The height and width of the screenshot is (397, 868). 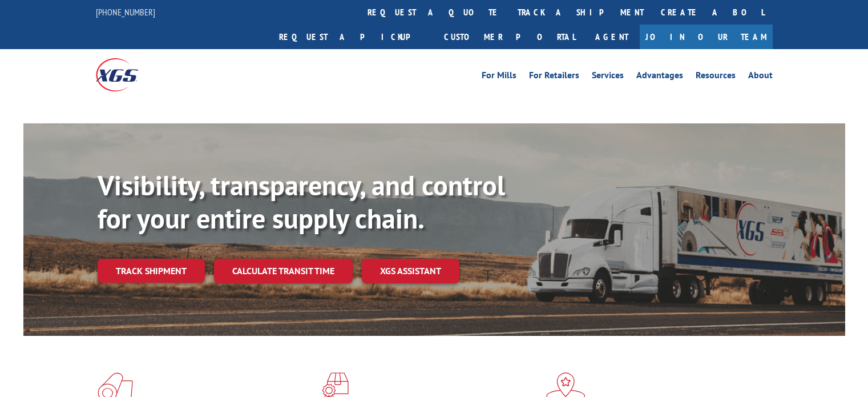 I want to click on a: XGS ASSISTANT, so click(x=410, y=270).